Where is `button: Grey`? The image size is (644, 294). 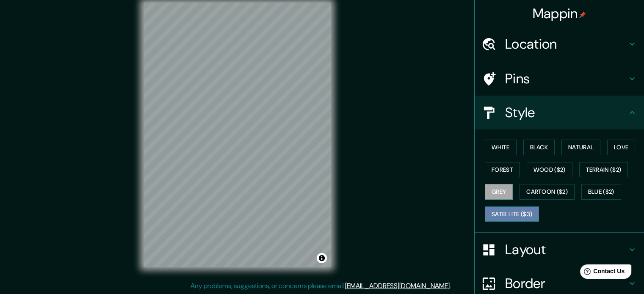 button: Grey is located at coordinates (499, 192).